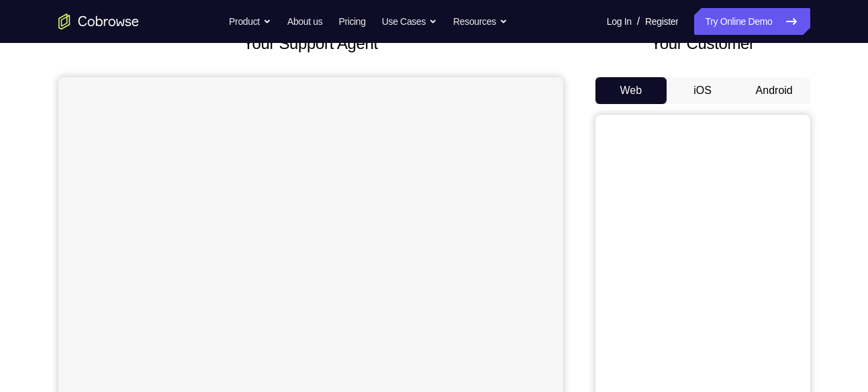 This screenshot has width=868, height=392. What do you see at coordinates (99, 21) in the screenshot?
I see `a: Go to the home page` at bounding box center [99, 21].